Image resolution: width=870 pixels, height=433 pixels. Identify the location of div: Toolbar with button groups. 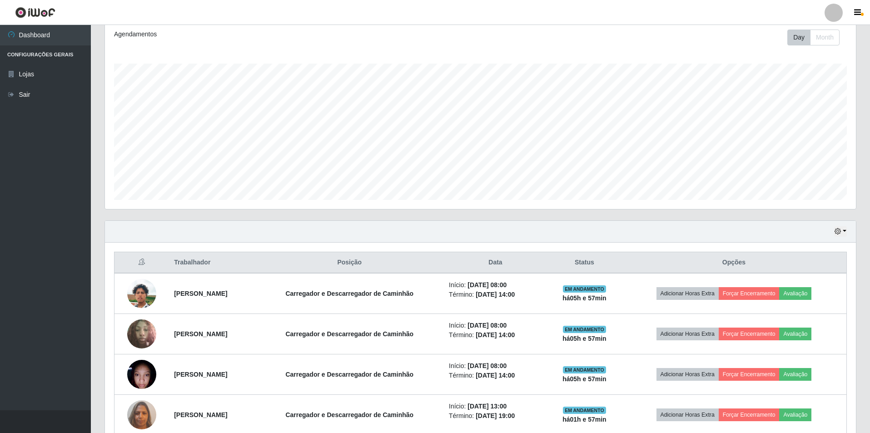
(817, 37).